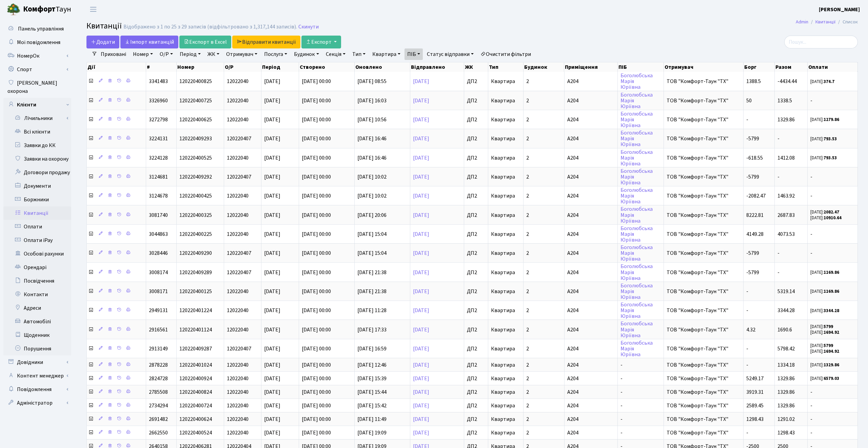  I want to click on span: 4073.53, so click(785, 234).